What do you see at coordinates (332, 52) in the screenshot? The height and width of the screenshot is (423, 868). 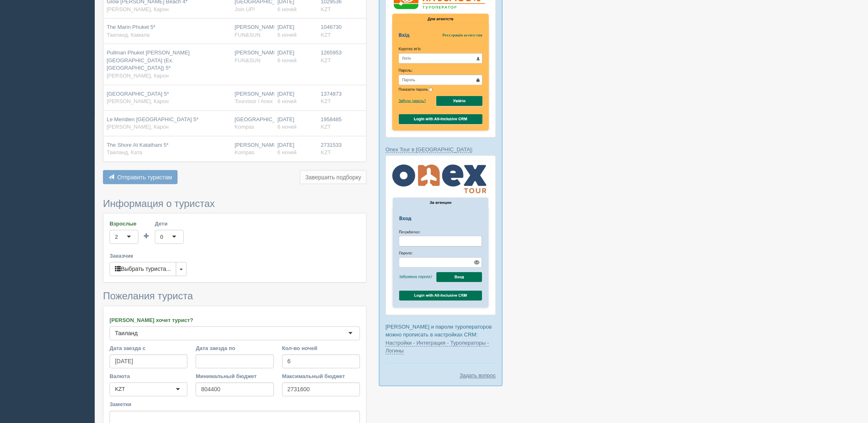 I see `span: 1265953` at bounding box center [332, 52].